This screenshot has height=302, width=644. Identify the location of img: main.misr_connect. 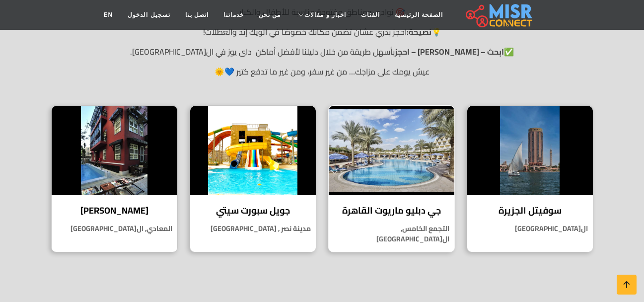
(499, 15).